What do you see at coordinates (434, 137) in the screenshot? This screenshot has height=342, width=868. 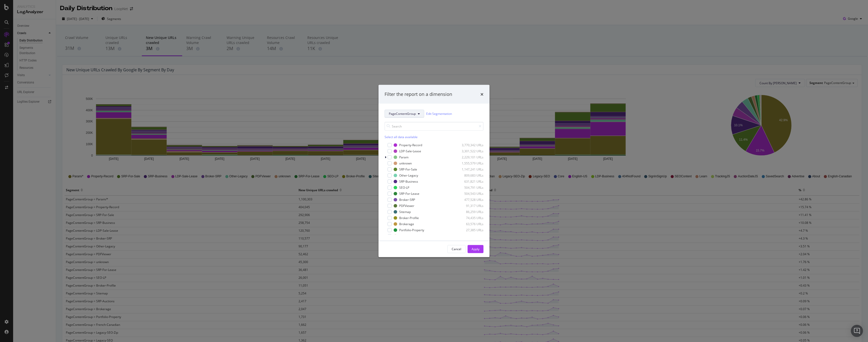 I see `div: Select all data available` at bounding box center [434, 137].